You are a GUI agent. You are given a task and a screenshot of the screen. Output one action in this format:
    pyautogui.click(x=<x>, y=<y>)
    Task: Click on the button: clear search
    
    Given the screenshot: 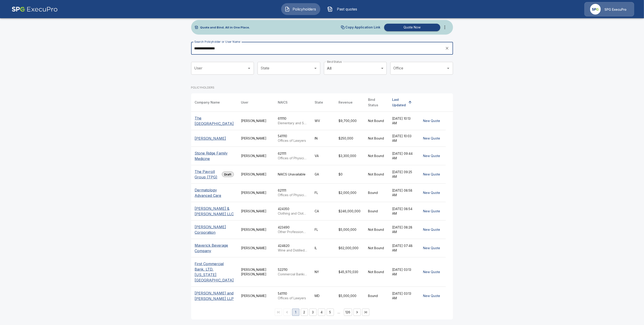 What is the action you would take?
    pyautogui.click(x=447, y=48)
    